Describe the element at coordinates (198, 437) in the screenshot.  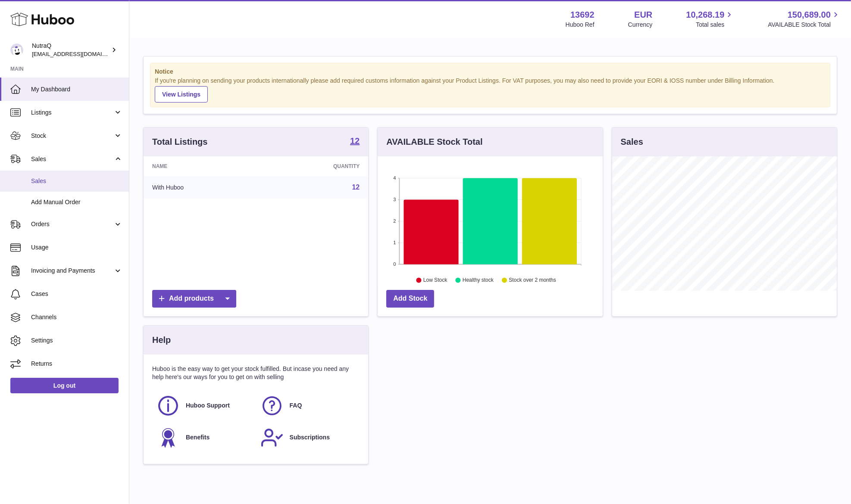
I see `span: Benefits` at that location.